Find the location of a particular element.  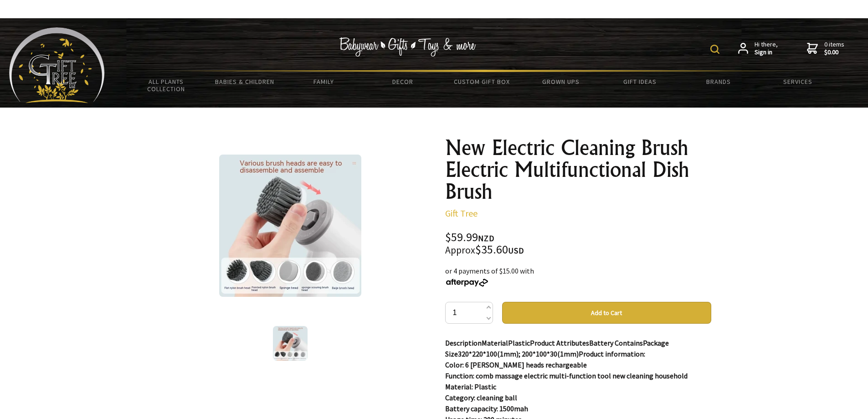

span: 0 items is located at coordinates (835, 48).